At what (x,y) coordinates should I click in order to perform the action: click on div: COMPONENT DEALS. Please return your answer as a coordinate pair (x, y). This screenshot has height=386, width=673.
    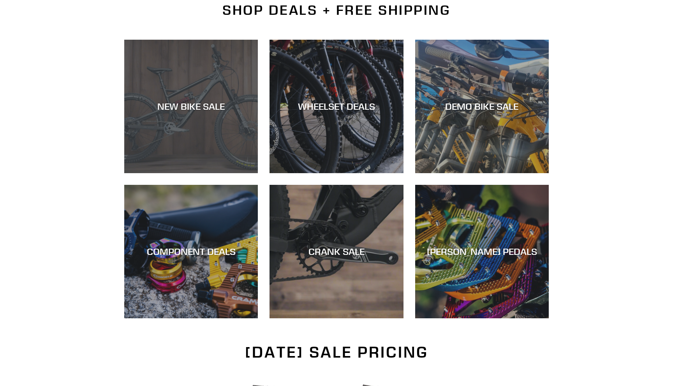
    Looking at the image, I should click on (191, 252).